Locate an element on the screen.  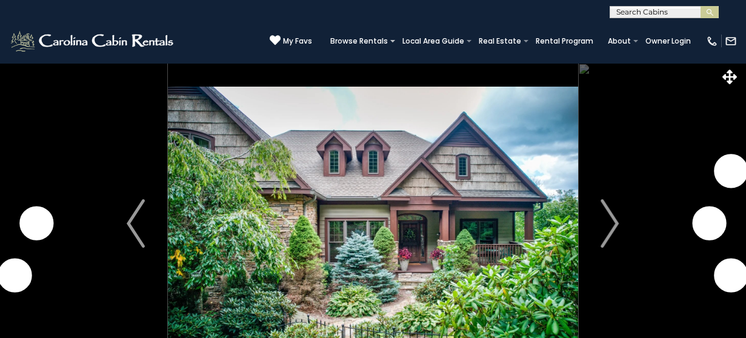
span: My Favs is located at coordinates (298, 41).